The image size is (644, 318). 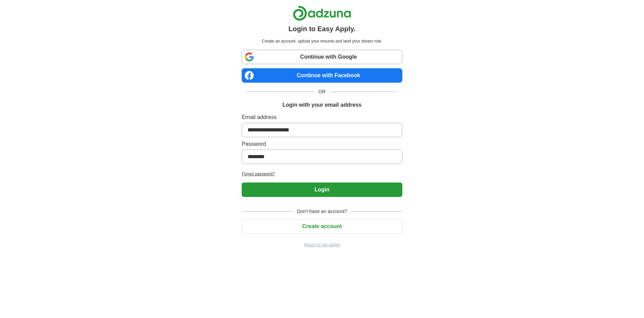 I want to click on h1: Login to Easy Apply., so click(x=322, y=29).